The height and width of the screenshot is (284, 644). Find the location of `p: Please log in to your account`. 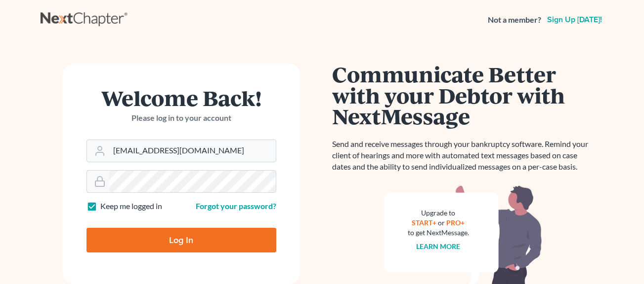

p: Please log in to your account is located at coordinates (181, 118).